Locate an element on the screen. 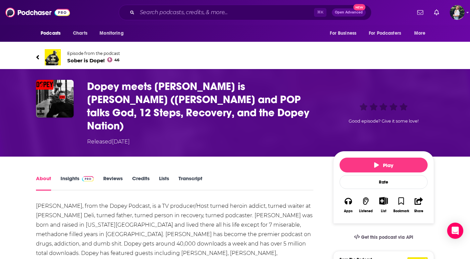 This screenshot has width=470, height=259. a: Charts is located at coordinates (80, 33).